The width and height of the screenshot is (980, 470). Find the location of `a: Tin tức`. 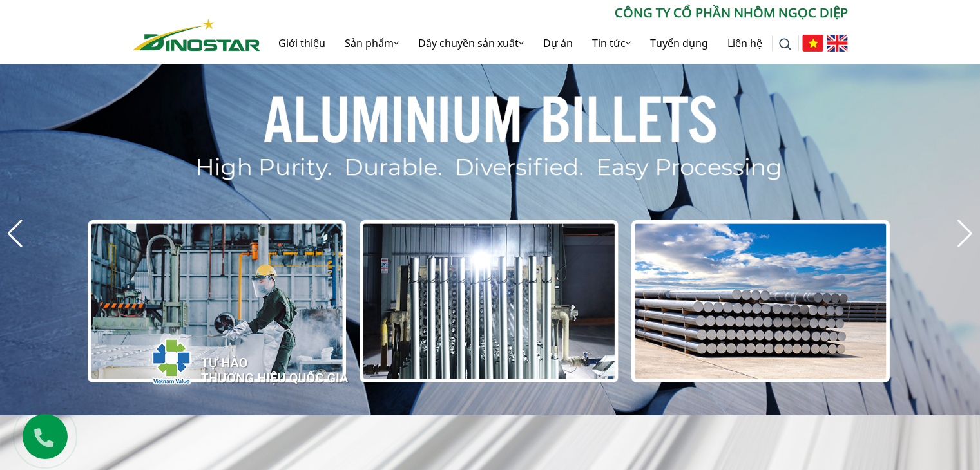

a: Tin tức is located at coordinates (611, 43).